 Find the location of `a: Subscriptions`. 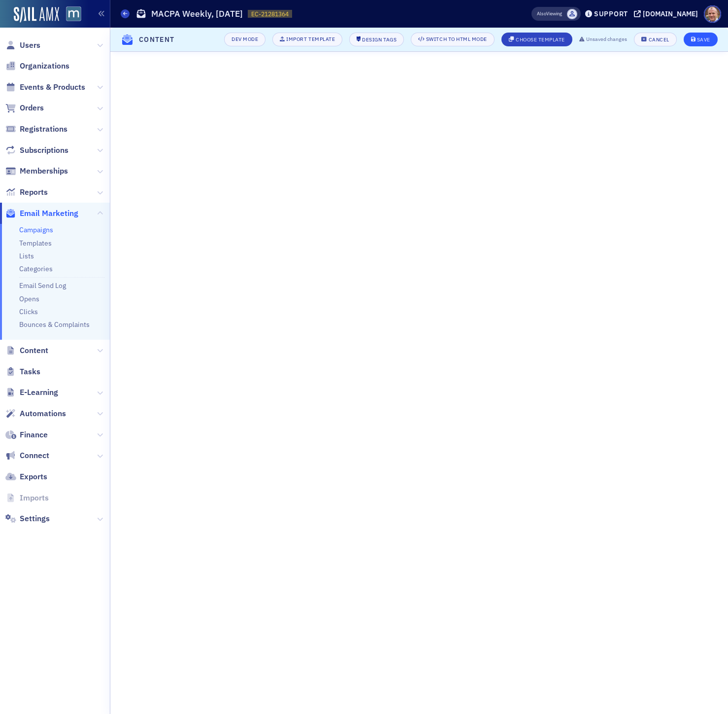

a: Subscriptions is located at coordinates (37, 150).